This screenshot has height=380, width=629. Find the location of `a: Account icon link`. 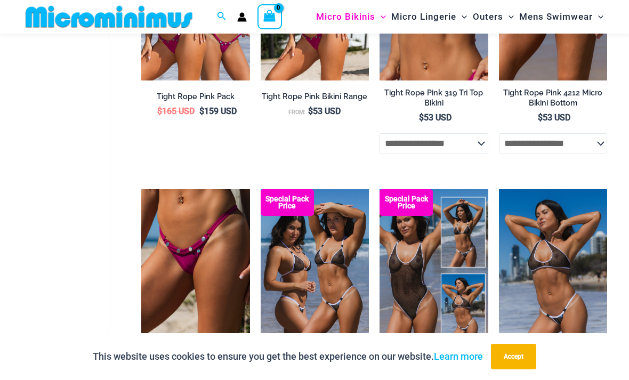

a: Account icon link is located at coordinates (242, 17).